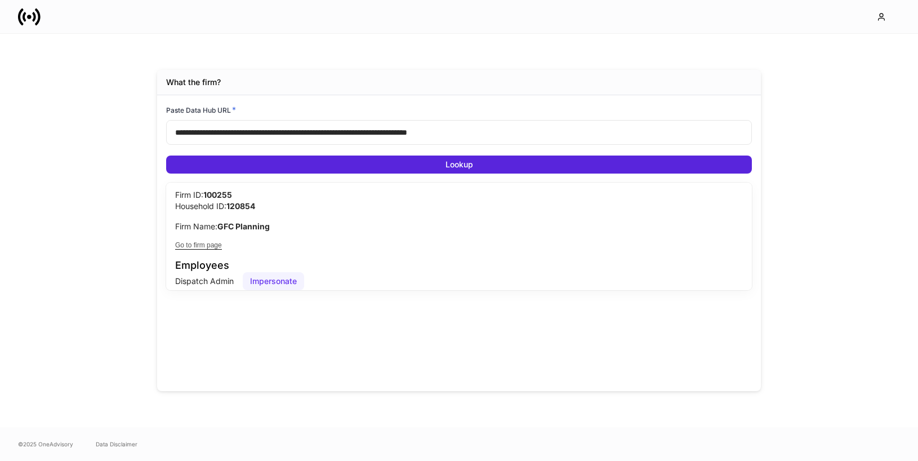  I want to click on a: Data Disclaimer, so click(117, 444).